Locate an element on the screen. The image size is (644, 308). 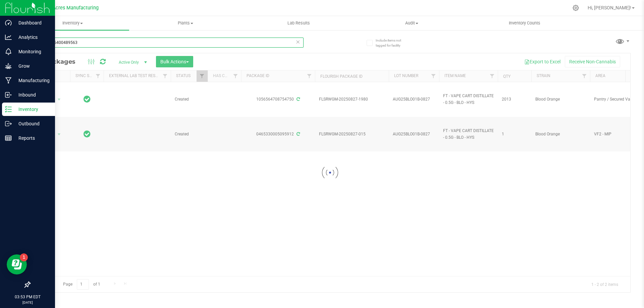
a: Inventory Counts is located at coordinates (525, 23).